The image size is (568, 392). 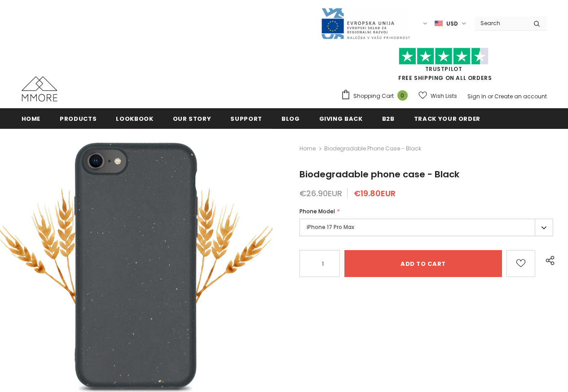 What do you see at coordinates (438, 96) in the screenshot?
I see `a: Wish Lists` at bounding box center [438, 96].